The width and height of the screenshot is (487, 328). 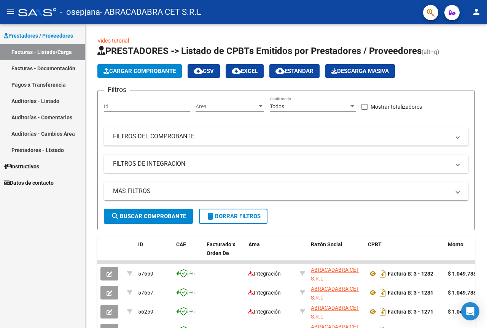 What do you see at coordinates (188, 253) in the screenshot?
I see `datatable-header-cell: CAE` at bounding box center [188, 253].